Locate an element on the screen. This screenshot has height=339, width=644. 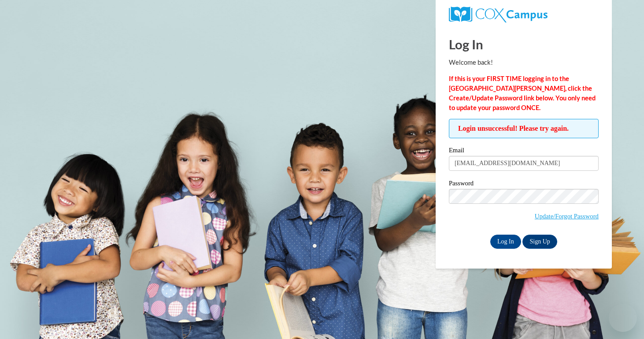
a: Update/Forgot Password is located at coordinates (566, 216).